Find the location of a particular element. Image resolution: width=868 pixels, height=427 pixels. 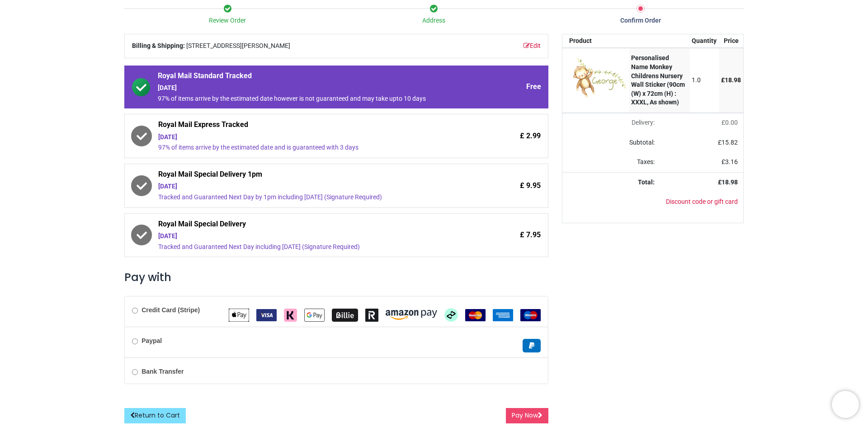

span: £ 7.95 is located at coordinates (530, 235).